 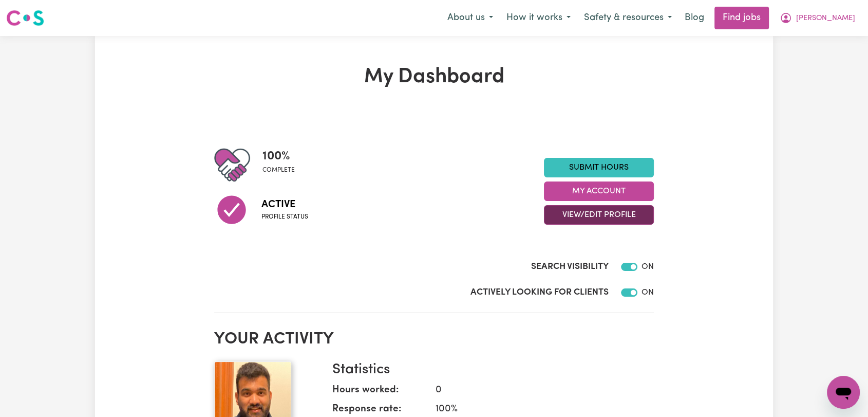 I want to click on label: Actively Looking for Clients, so click(x=540, y=292).